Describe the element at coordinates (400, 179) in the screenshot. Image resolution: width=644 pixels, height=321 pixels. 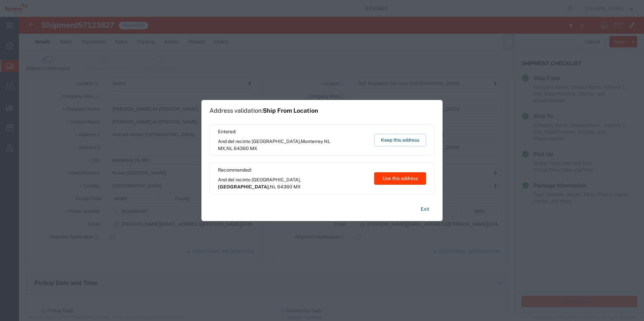
I see `button: Use this address` at that location.